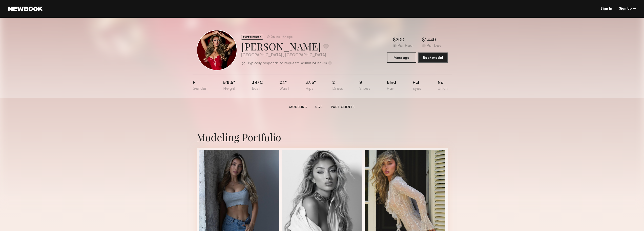 This screenshot has height=231, width=644. I want to click on a: UGC, so click(319, 107).